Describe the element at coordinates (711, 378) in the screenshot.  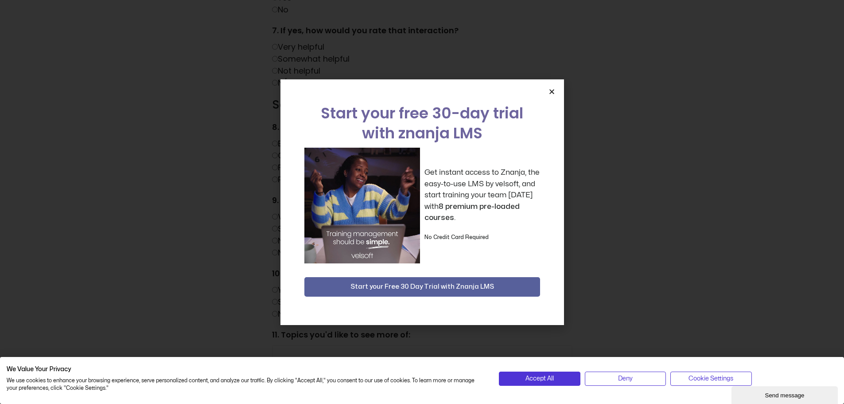
I see `span: Cookie Settings` at that location.